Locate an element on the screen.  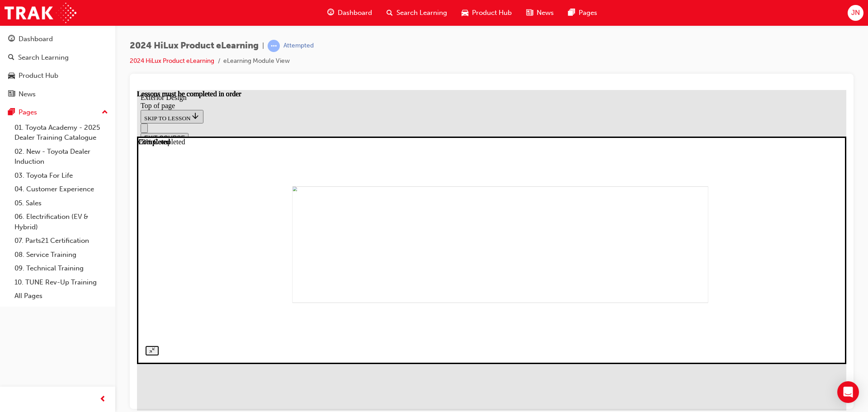
a: search-iconSearch Learning is located at coordinates (417, 12).